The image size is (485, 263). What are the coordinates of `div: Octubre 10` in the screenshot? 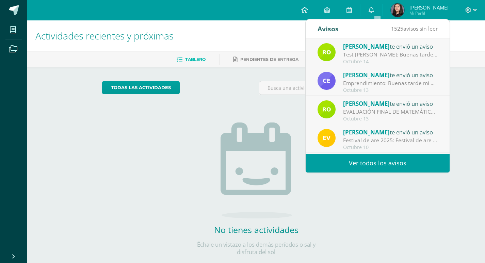 It's located at (391, 148).